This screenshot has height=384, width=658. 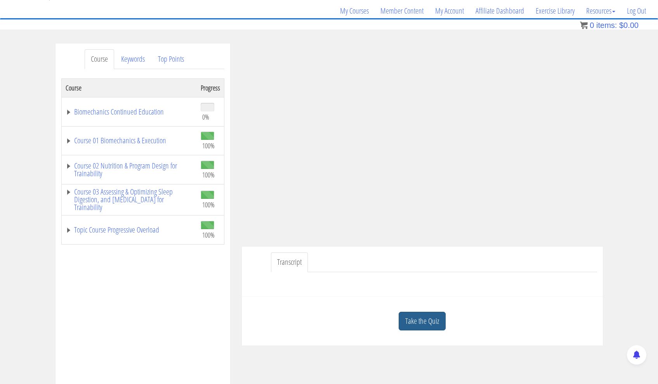 I want to click on a: Top Points, so click(x=171, y=59).